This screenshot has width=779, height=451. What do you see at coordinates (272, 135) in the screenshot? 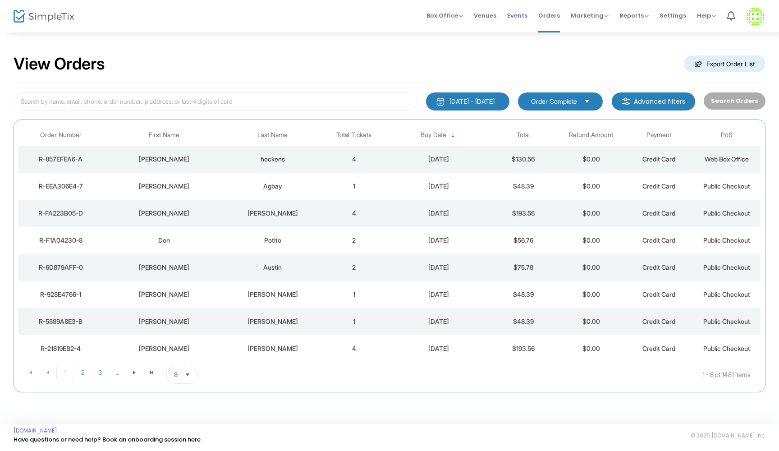
I see `span: Last Name` at bounding box center [272, 135].